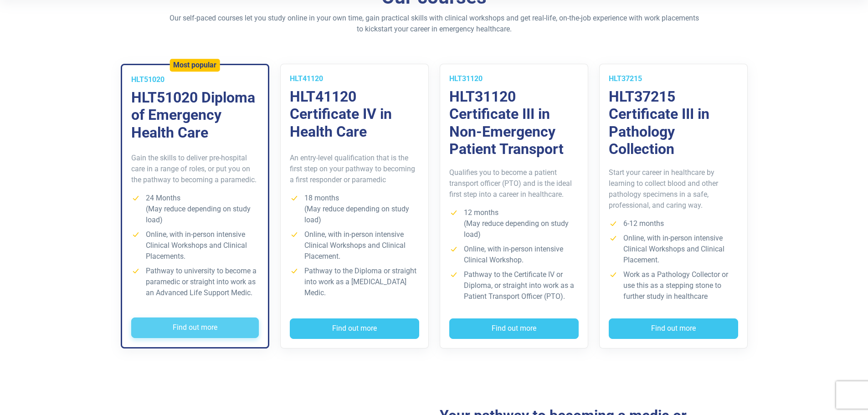 The image size is (868, 415). What do you see at coordinates (195, 115) in the screenshot?
I see `h3: HLT51020 Diploma of Emergency Health Care` at bounding box center [195, 115].